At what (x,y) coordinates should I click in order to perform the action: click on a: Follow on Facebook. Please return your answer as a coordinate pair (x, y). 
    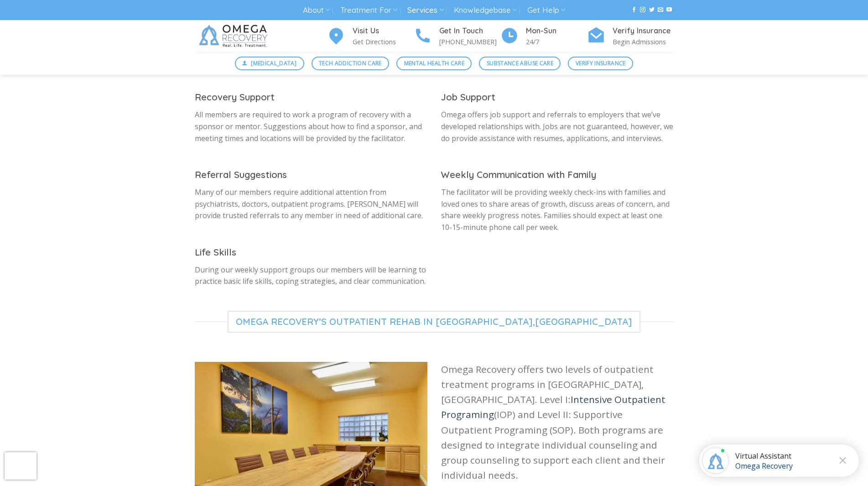
    Looking at the image, I should click on (634, 10).